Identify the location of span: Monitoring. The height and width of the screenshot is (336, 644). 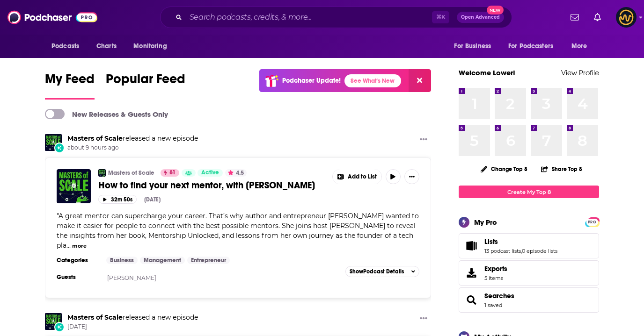
(150, 46).